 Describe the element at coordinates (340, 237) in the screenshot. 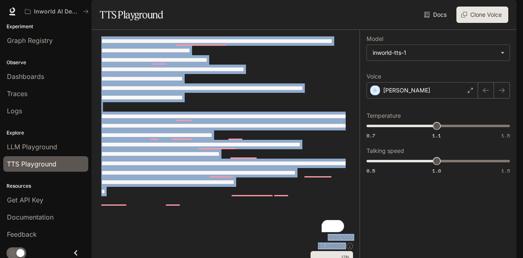

I see `p: 1000 / 1000` at that location.